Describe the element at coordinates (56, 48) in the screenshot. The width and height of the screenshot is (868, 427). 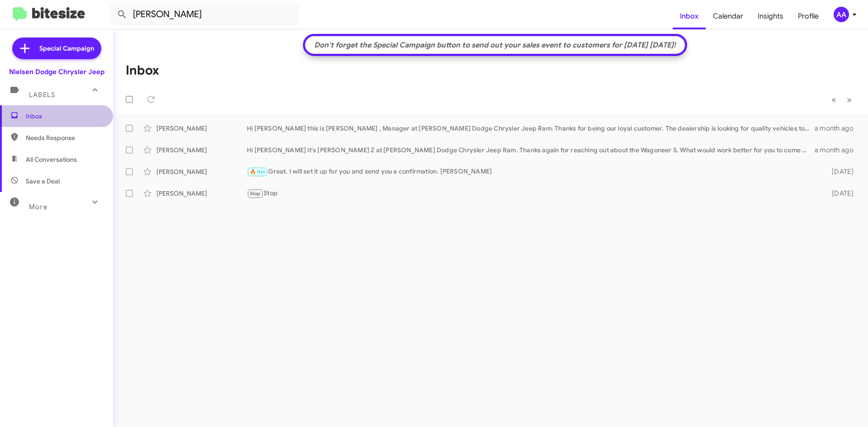
I see `a: Special Campaign` at that location.